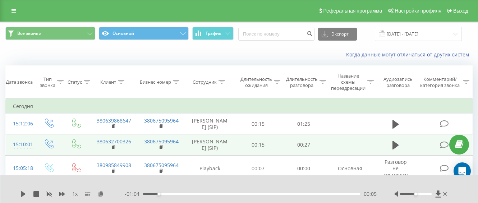 The height and width of the screenshot is (203, 478). Describe the element at coordinates (114, 120) in the screenshot. I see `a: 380639868647` at that location.